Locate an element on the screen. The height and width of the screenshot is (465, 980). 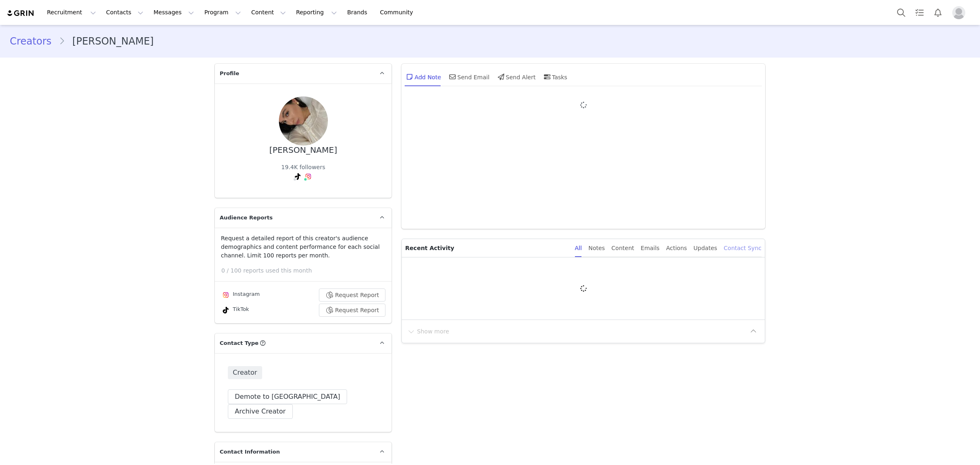
a: Tasks is located at coordinates (920, 12).